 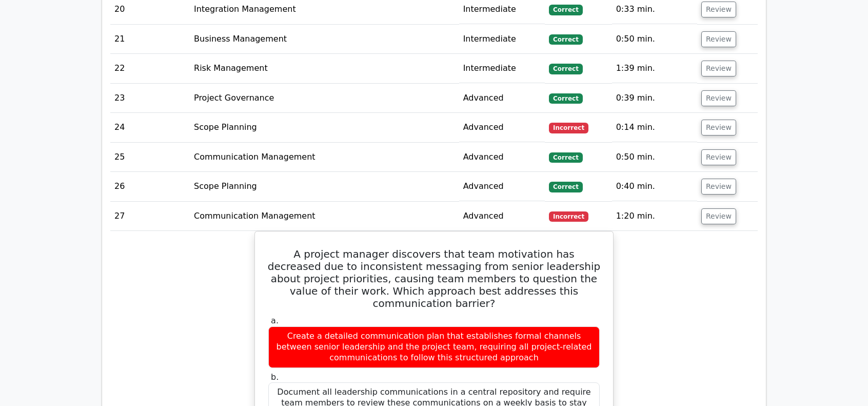 I want to click on span: a., so click(x=274, y=321).